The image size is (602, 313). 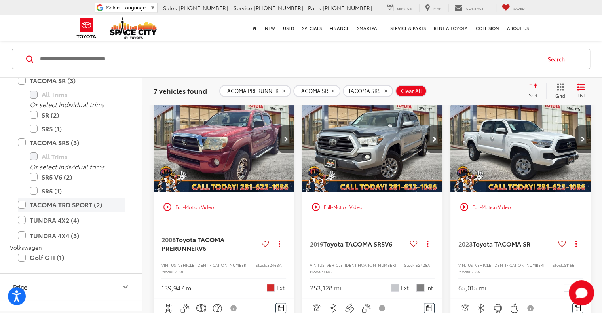 I want to click on span: Impulse Red Pearl, so click(x=271, y=288).